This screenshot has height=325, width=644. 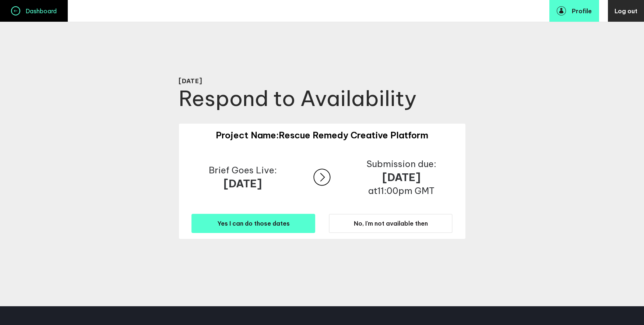 I want to click on span: No, I'm not available then, so click(x=391, y=224).